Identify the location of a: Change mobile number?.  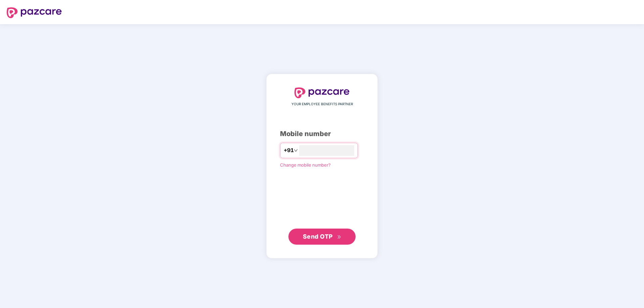
(305, 165).